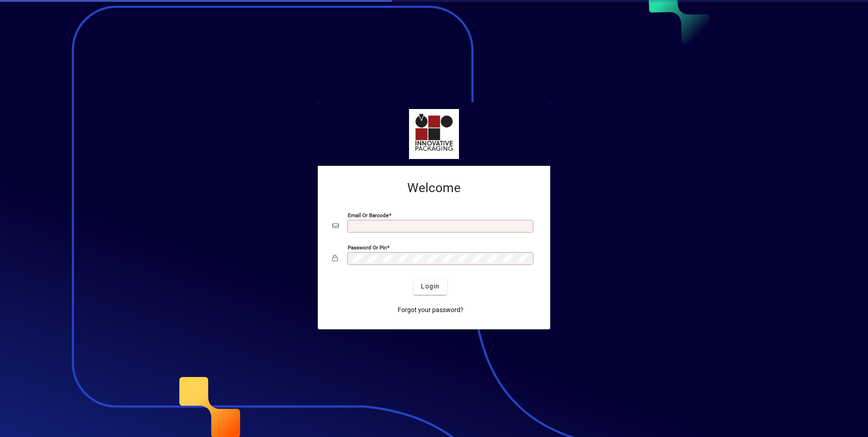 This screenshot has width=868, height=437. What do you see at coordinates (431, 310) in the screenshot?
I see `span: Forgot your password?` at bounding box center [431, 310].